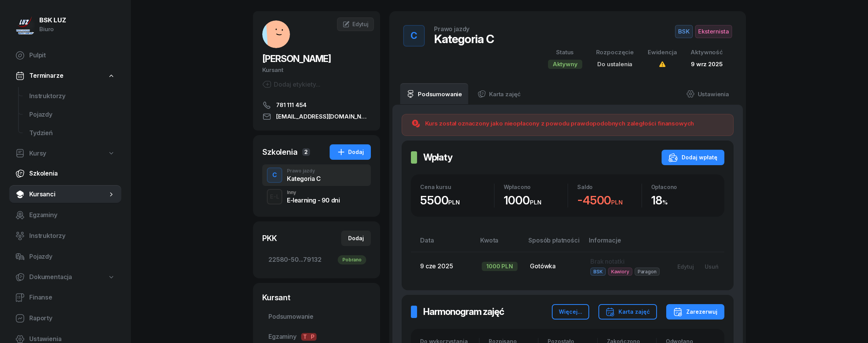  Describe the element at coordinates (275, 197) in the screenshot. I see `div: E-L` at that location.